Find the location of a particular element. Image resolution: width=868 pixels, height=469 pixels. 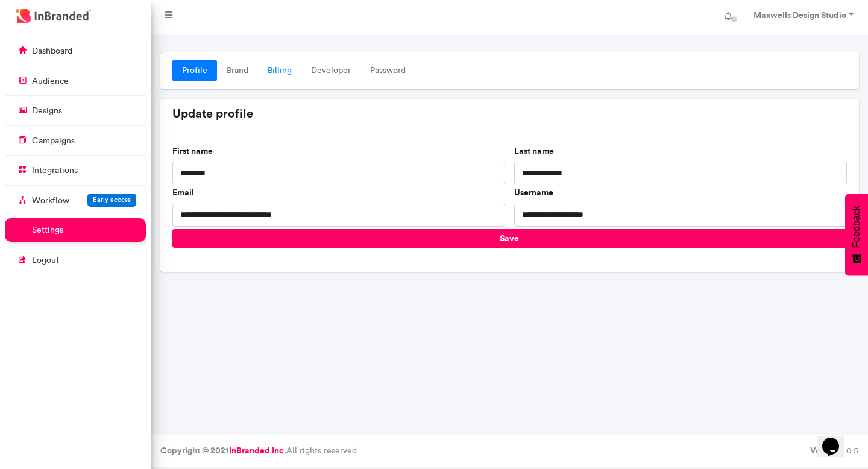

button: Feedback - Show survey is located at coordinates (856, 234).